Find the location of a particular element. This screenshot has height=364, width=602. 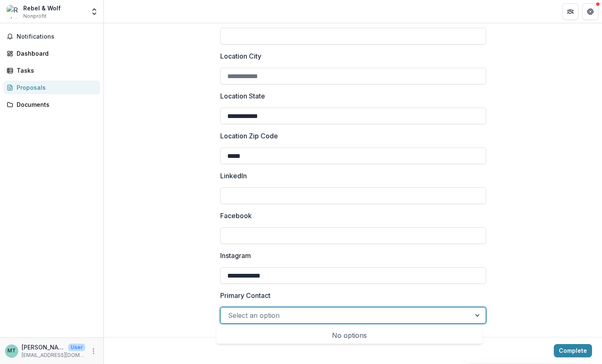

a: Documents is located at coordinates (51, 104).